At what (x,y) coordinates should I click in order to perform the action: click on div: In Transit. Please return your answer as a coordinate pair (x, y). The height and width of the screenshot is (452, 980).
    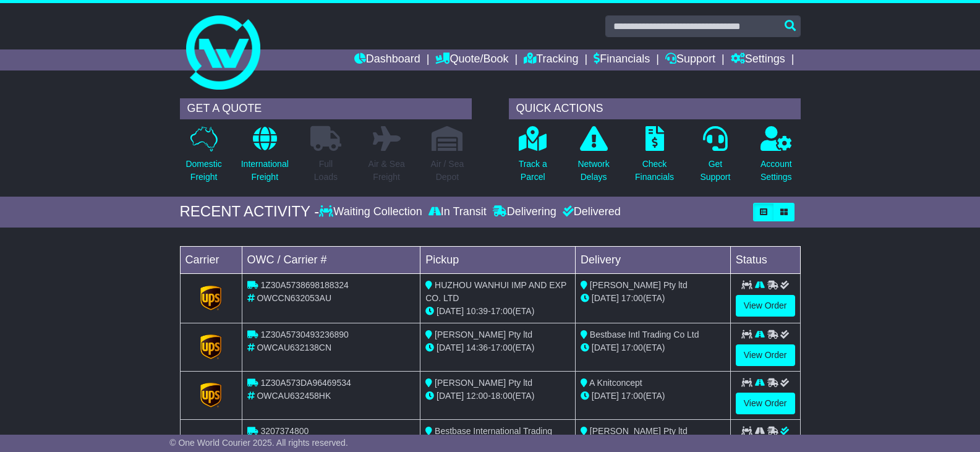
    Looking at the image, I should click on (458, 212).